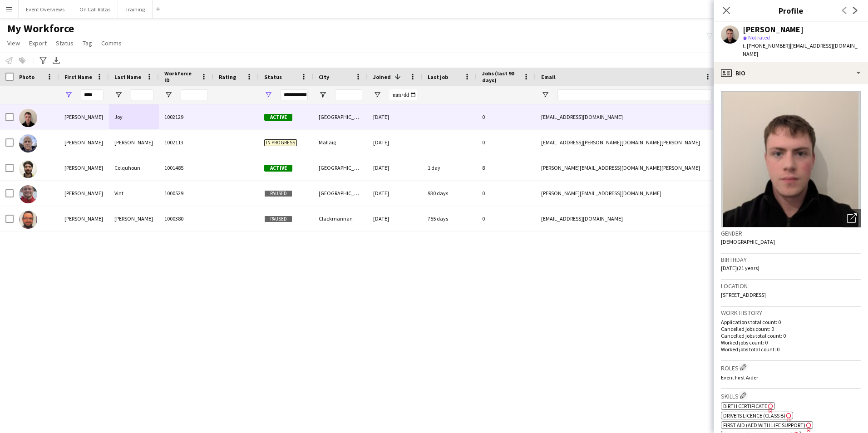 This screenshot has width=868, height=433. What do you see at coordinates (449, 218) in the screenshot?
I see `div: 755 days` at bounding box center [449, 218].